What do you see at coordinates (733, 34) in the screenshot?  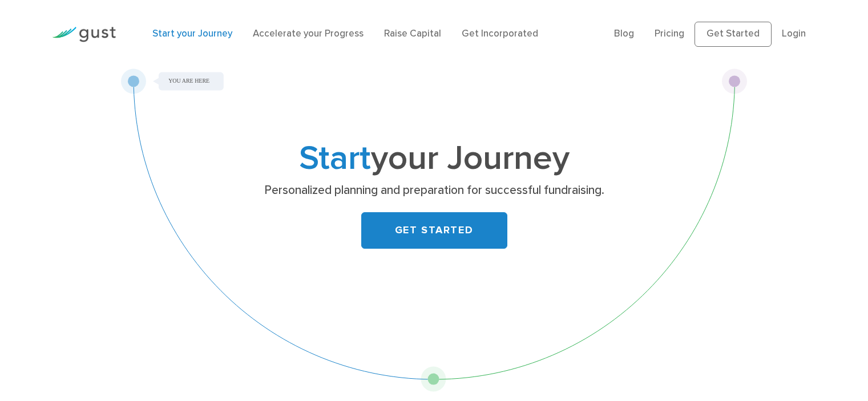 I see `a: Get Started` at bounding box center [733, 34].